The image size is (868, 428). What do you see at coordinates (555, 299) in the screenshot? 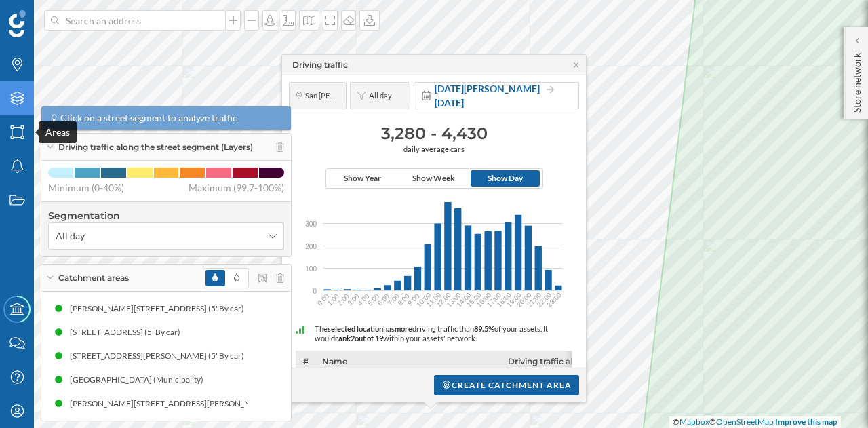
I see `text: 23:00` at bounding box center [555, 299].